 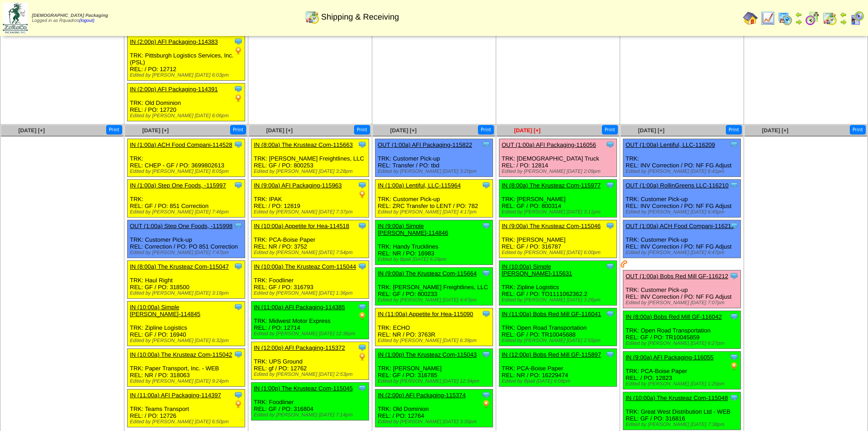 What do you see at coordinates (678, 185) in the screenshot?
I see `a: OUT (1:00a) RollinGreens LLC-116210` at bounding box center [678, 185].